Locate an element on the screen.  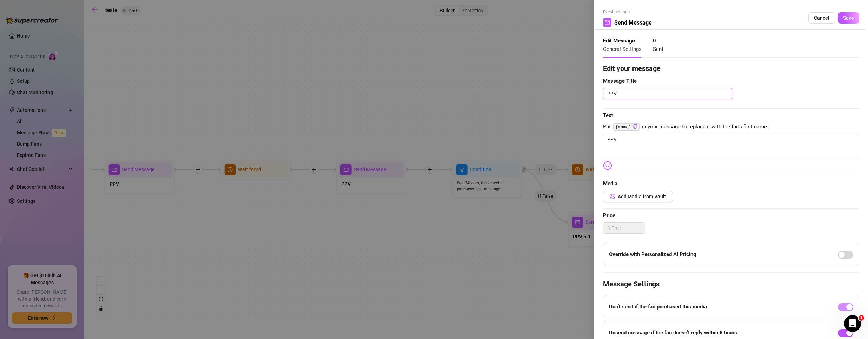
strong: Text is located at coordinates (608, 116).